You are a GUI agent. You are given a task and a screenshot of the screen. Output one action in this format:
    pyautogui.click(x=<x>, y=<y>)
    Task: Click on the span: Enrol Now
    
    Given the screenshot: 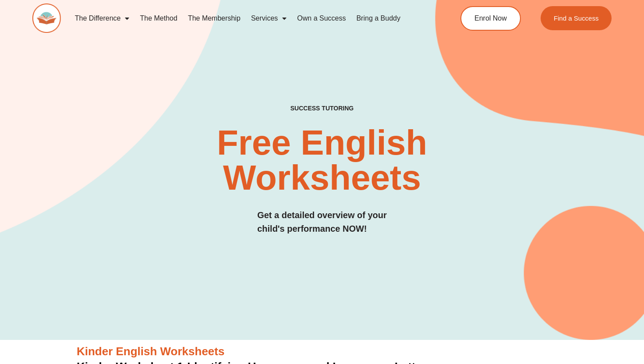 What is the action you would take?
    pyautogui.click(x=491, y=18)
    